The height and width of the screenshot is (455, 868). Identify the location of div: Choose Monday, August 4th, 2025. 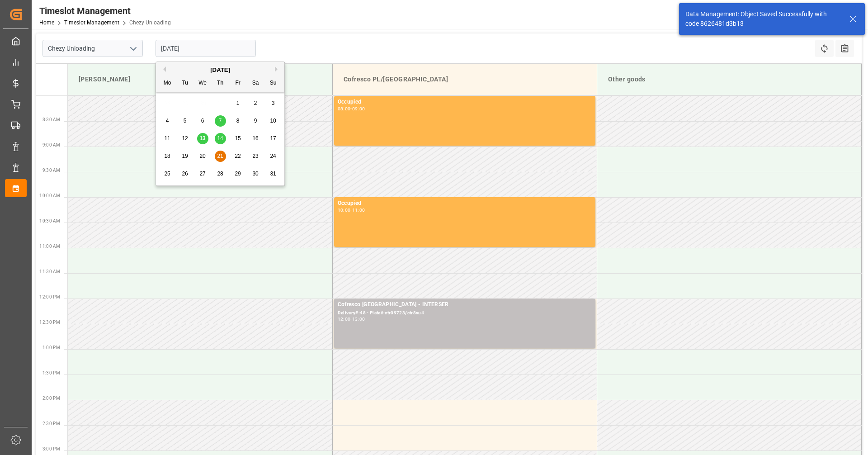
(167, 121).